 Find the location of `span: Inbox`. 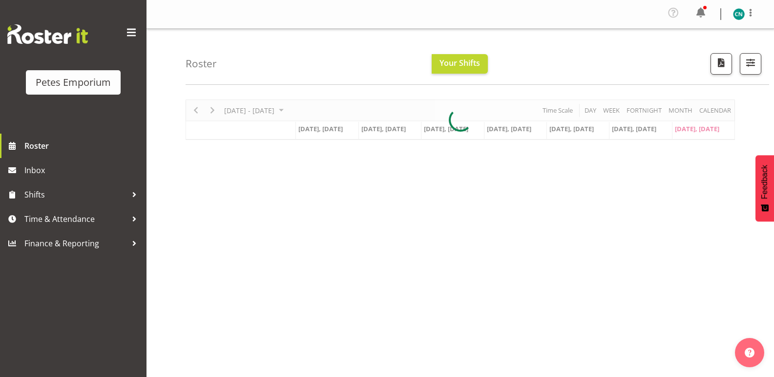

span: Inbox is located at coordinates (83, 170).